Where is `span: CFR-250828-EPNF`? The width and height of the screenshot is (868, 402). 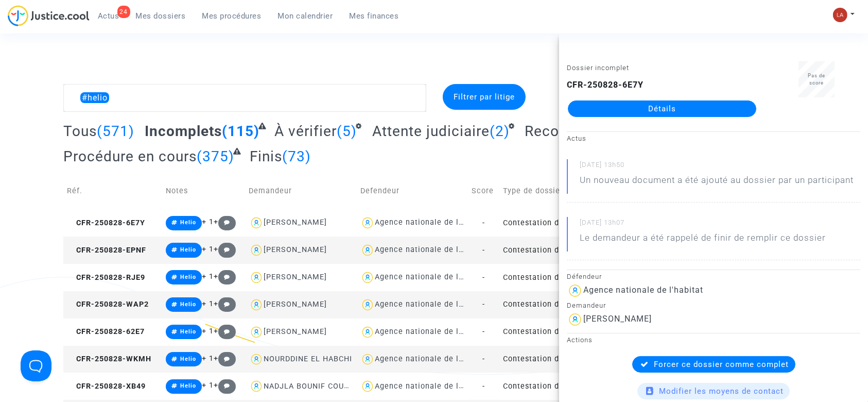
span: CFR-250828-EPNF is located at coordinates (106, 250).